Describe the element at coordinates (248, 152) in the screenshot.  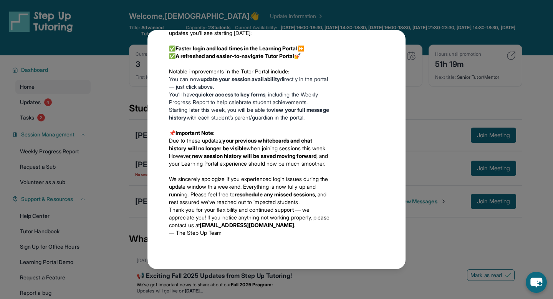
I see `span: when joining sessions this week. However,` at that location.